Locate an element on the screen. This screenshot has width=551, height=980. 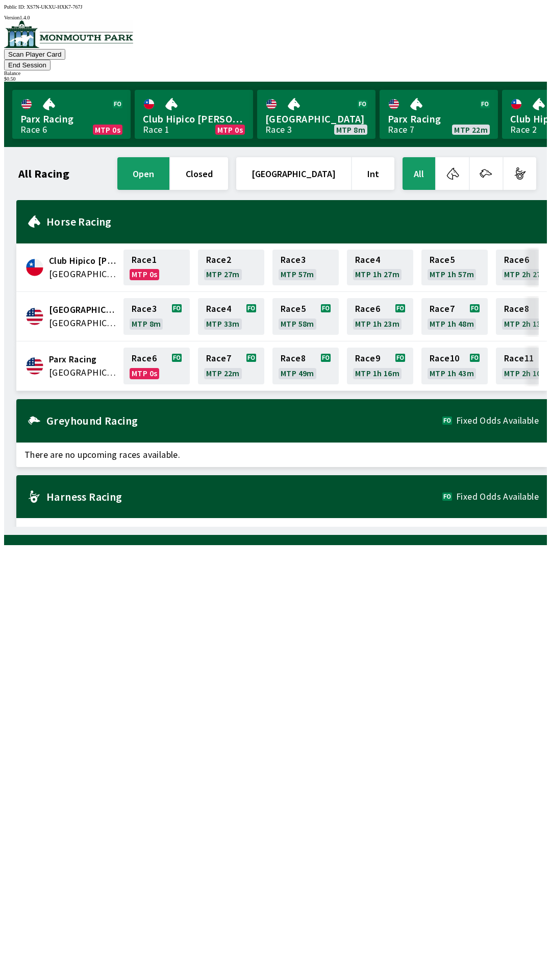
a: Race3MTP 8m is located at coordinates (157, 317).